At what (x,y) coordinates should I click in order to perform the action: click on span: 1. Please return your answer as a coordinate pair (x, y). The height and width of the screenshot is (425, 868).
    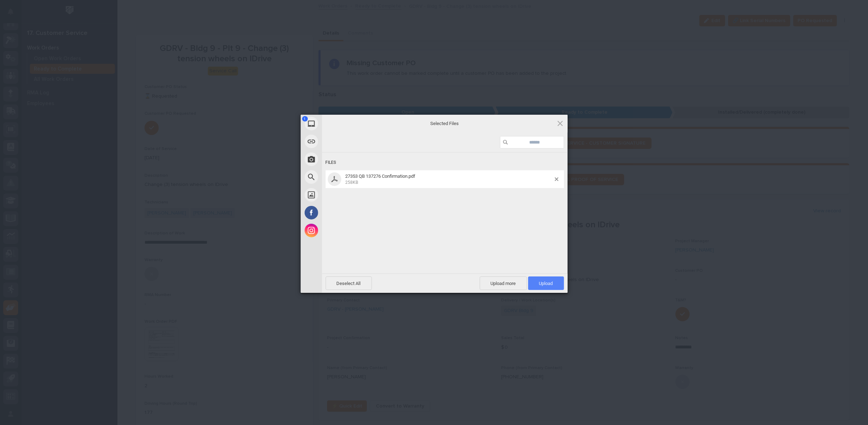
    Looking at the image, I should click on (305, 118).